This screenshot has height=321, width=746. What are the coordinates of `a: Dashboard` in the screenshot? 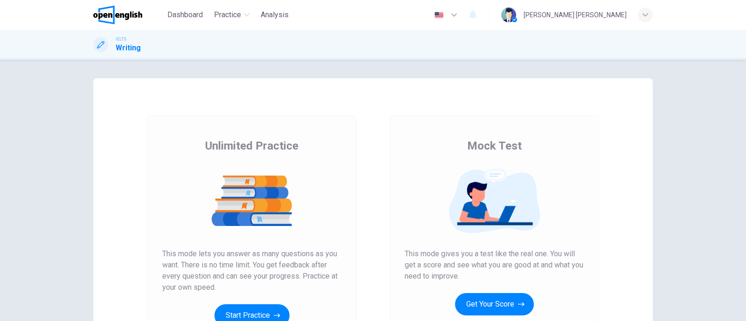 It's located at (185, 15).